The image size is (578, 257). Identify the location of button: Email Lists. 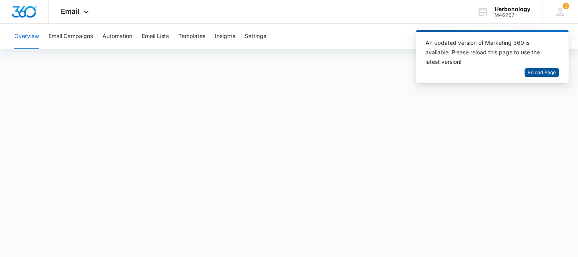
(155, 37).